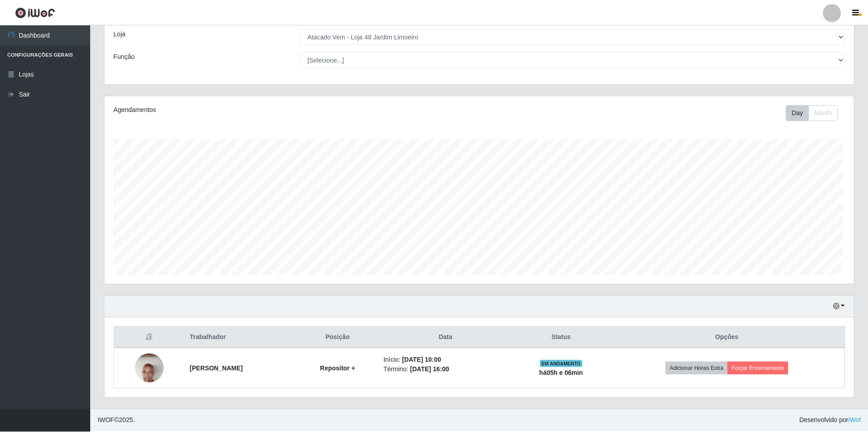  I want to click on strong: Repositor +, so click(338, 368).